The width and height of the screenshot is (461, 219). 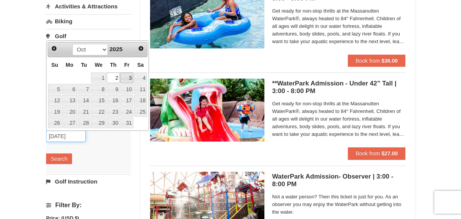 I want to click on a: 27, so click(x=69, y=123).